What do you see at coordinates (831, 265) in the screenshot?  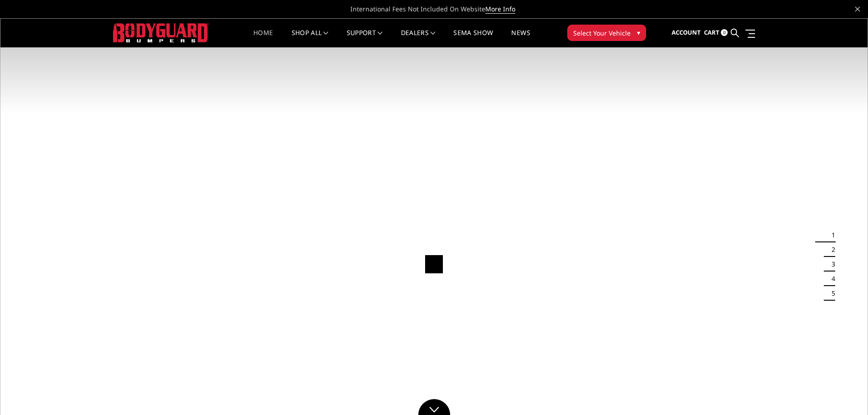 I see `button: 3 of 5` at bounding box center [831, 265].